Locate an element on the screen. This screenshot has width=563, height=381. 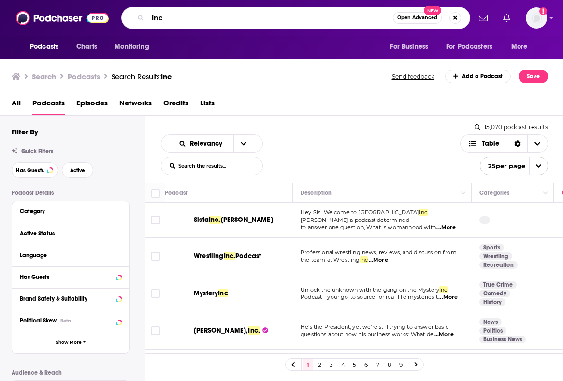
a: Networks is located at coordinates (135, 105).